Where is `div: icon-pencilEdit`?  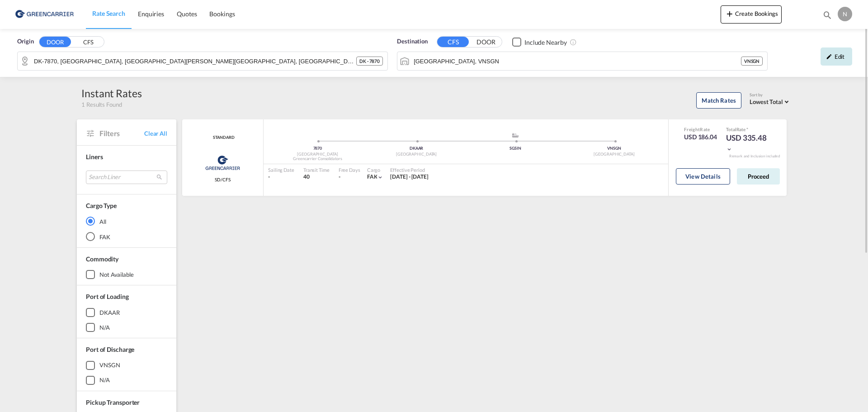
div: icon-pencilEdit is located at coordinates (837, 57).